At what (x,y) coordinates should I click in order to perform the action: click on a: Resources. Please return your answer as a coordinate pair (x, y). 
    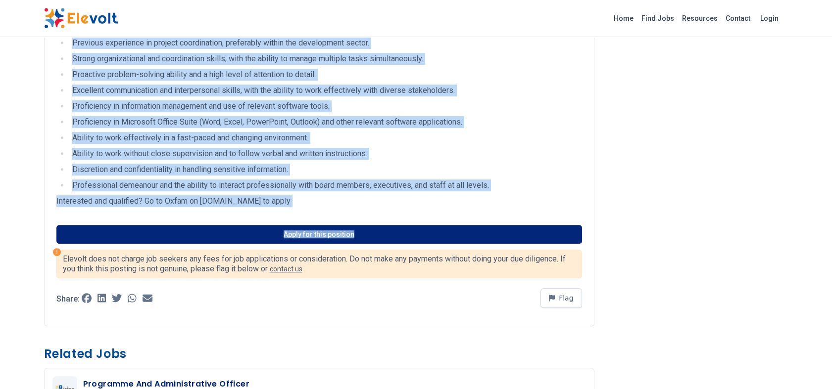
    Looking at the image, I should click on (700, 18).